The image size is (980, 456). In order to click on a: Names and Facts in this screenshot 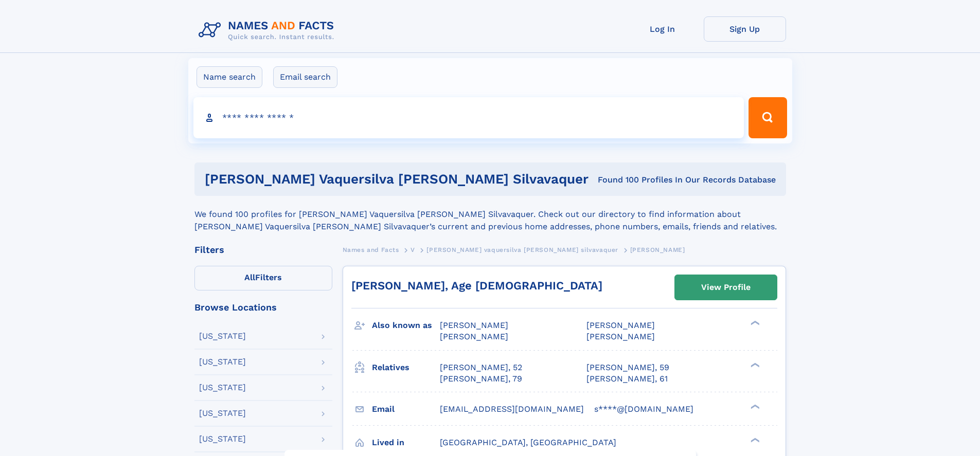, I will do `click(371, 250)`.